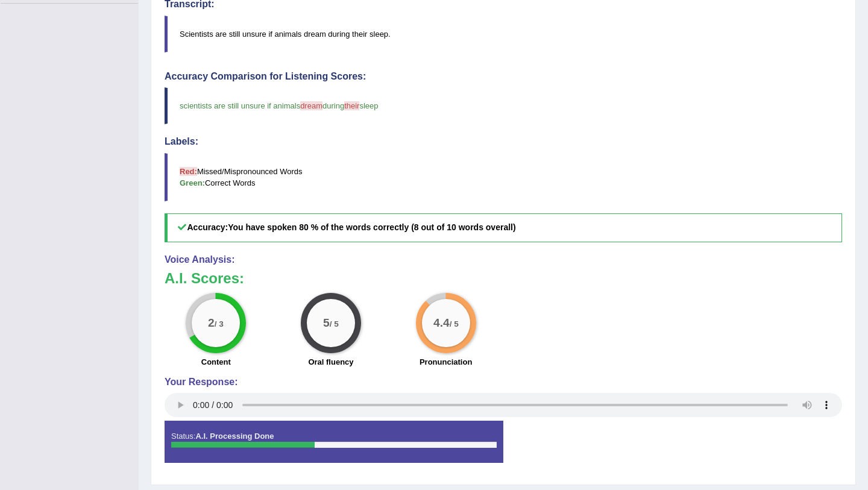 The image size is (868, 490). Describe the element at coordinates (503, 142) in the screenshot. I see `h4: Labels:` at that location.